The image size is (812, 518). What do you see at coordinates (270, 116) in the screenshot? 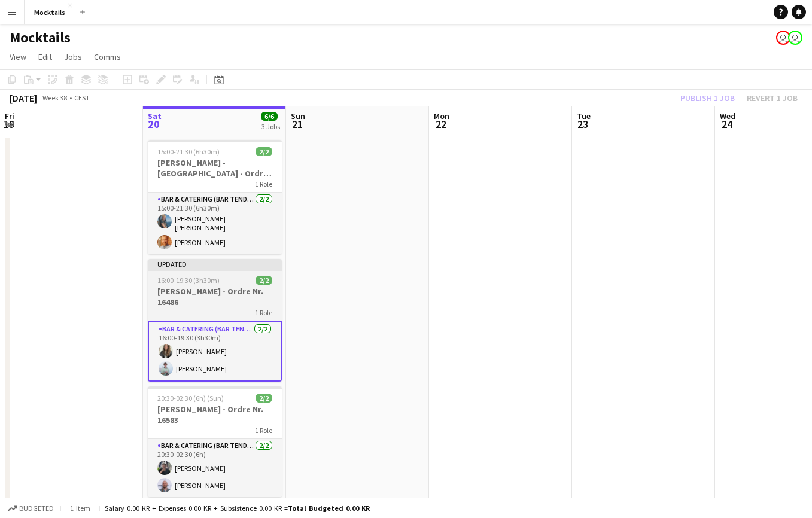
I see `span: 6/6` at bounding box center [270, 116].